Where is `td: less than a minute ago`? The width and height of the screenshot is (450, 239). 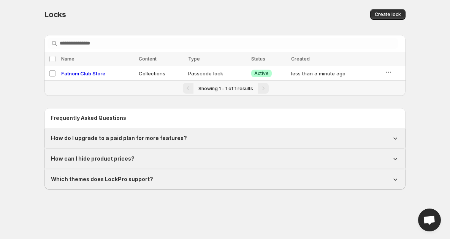 td: less than a minute ago is located at coordinates (336, 73).